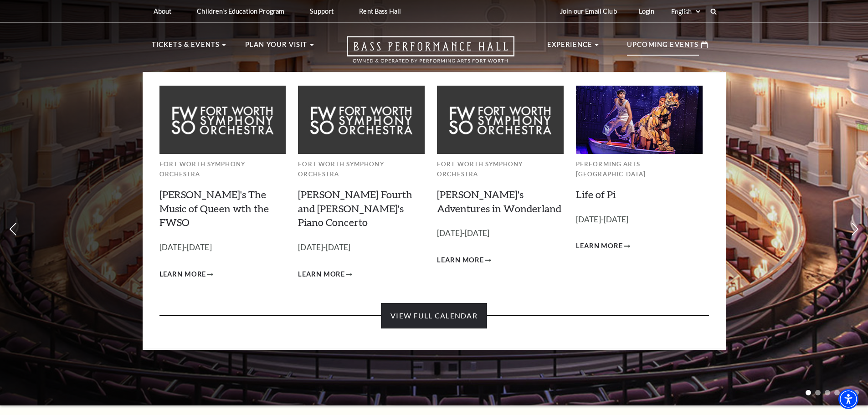  What do you see at coordinates (685, 11) in the screenshot?
I see `select: Select:` at bounding box center [685, 11].